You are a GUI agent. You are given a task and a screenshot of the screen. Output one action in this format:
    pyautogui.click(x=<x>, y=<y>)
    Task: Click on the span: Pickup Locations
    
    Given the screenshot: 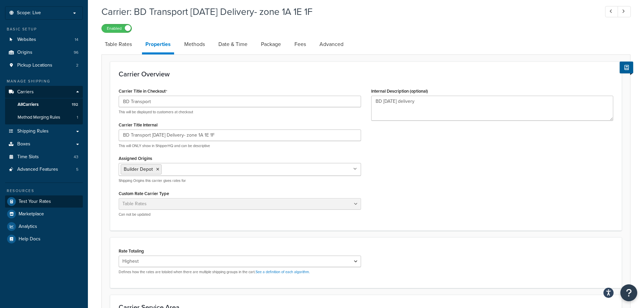 What is the action you would take?
    pyautogui.click(x=35, y=65)
    